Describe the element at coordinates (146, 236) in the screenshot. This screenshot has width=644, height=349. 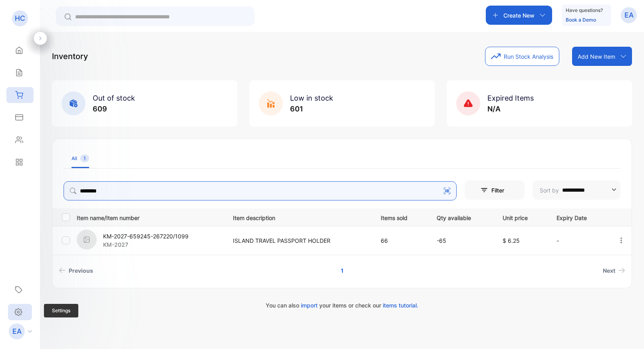
I see `p: KM-2027-659245-267220/1099` at that location.